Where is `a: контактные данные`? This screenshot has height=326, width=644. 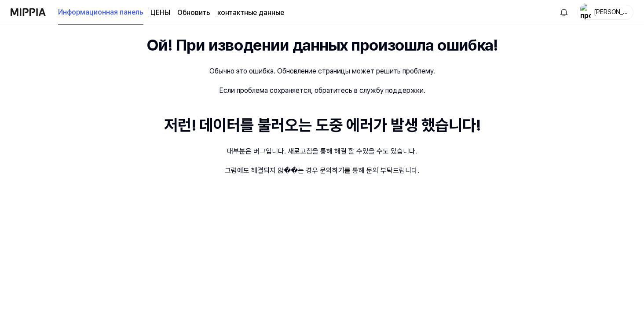 a: контактные данные is located at coordinates (250, 13).